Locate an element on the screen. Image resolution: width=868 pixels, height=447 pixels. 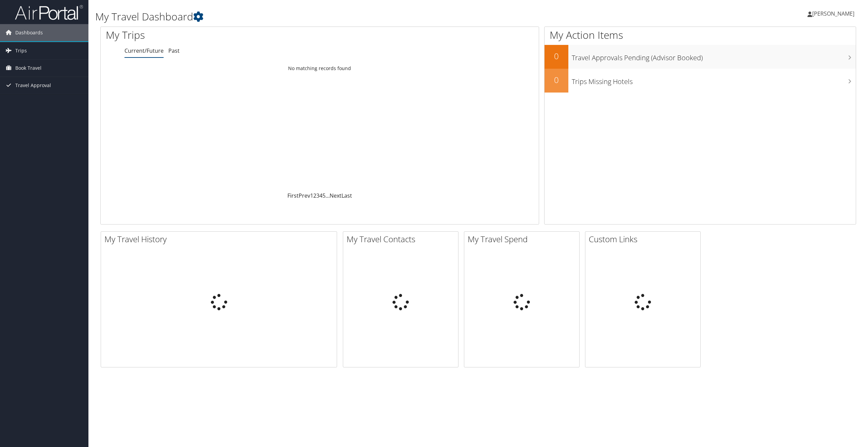
h2: My Travel Spend is located at coordinates (523, 239).